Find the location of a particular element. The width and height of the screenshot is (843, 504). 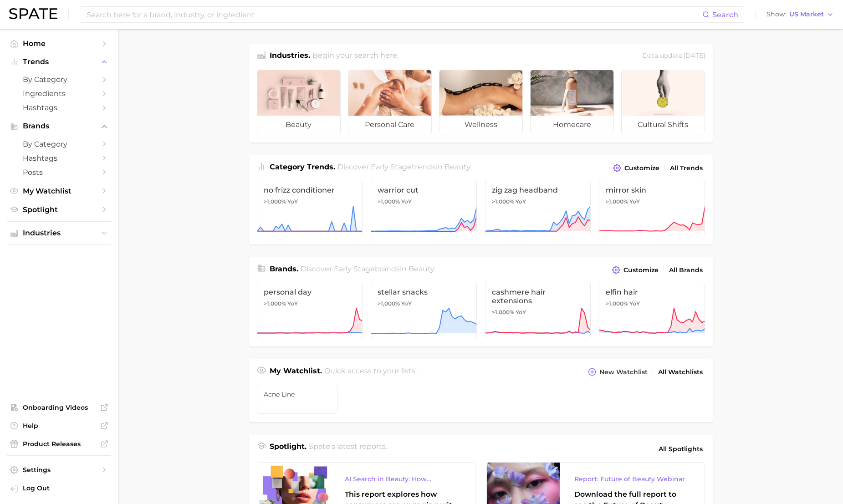

span: Search is located at coordinates (725, 15).